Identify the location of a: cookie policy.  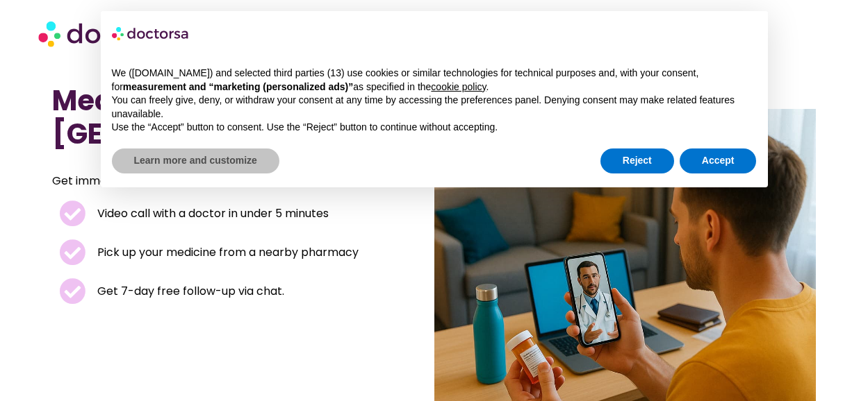
(458, 87).